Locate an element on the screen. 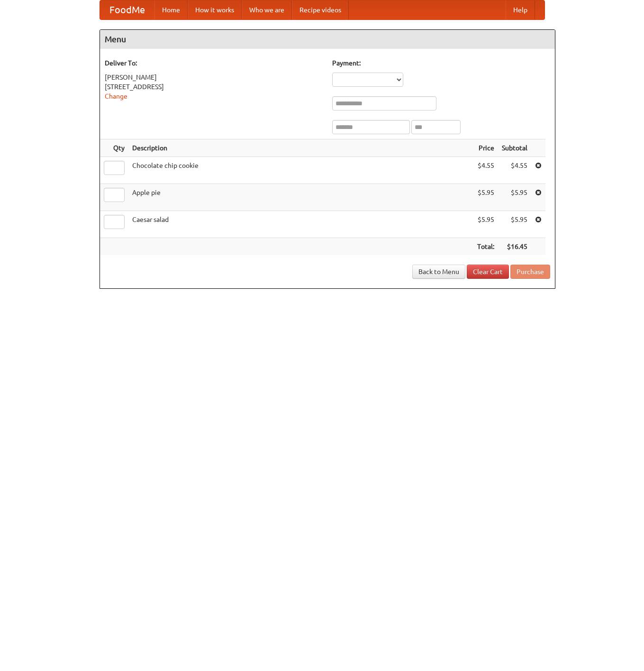 The width and height of the screenshot is (644, 671). a: Who we are is located at coordinates (267, 10).